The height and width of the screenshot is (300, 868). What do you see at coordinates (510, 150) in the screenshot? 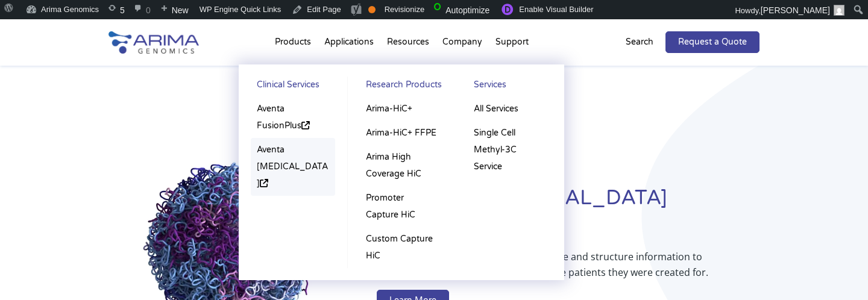
I see `a: Single Cell Methyl-3C Service` at bounding box center [510, 150].